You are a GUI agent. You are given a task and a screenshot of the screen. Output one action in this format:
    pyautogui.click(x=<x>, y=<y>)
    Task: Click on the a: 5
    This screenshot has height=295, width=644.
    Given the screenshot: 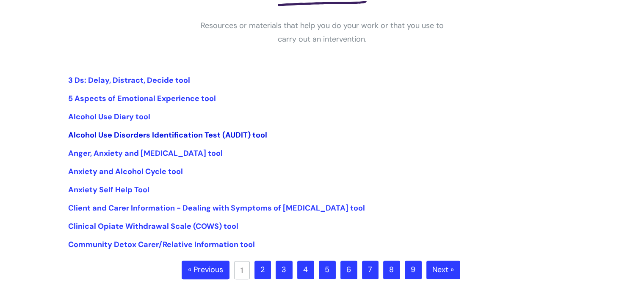 What is the action you would take?
    pyautogui.click(x=327, y=270)
    